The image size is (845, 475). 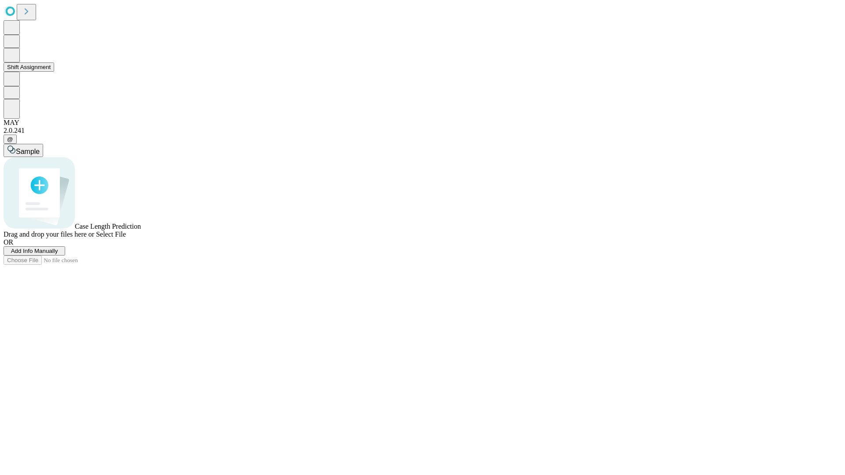 I want to click on span: Drag and drop your files here or, so click(x=49, y=234).